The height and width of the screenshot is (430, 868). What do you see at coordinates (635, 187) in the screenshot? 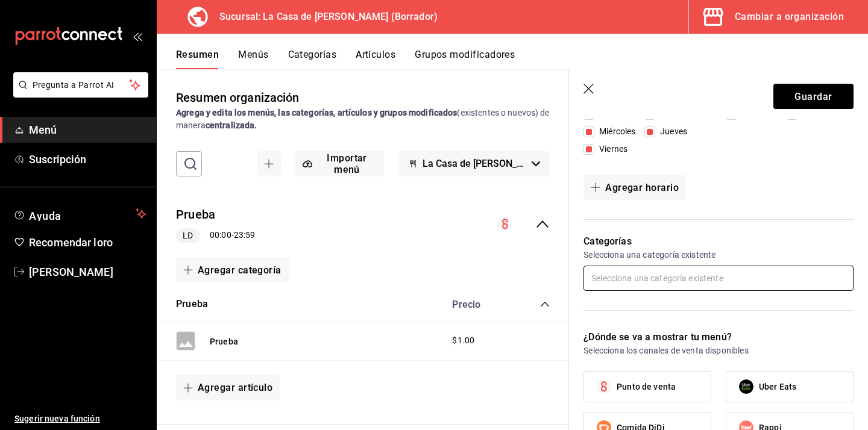
I see `button: Agregar horario` at bounding box center [635, 187].